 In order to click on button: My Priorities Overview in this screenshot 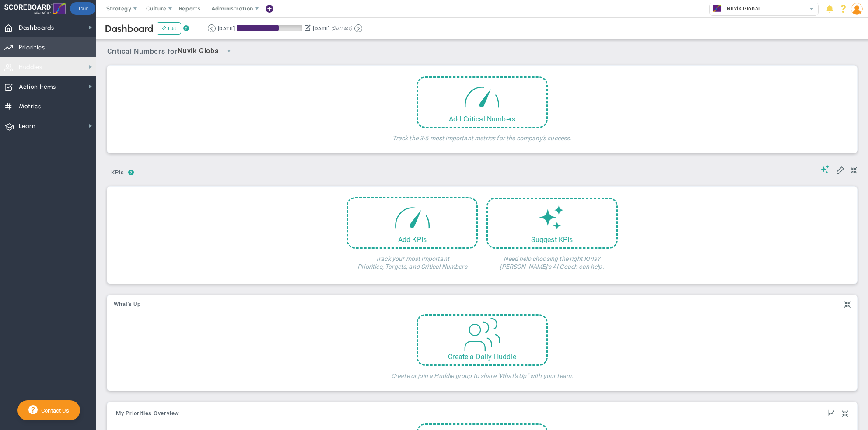, I will do `click(147, 414)`.